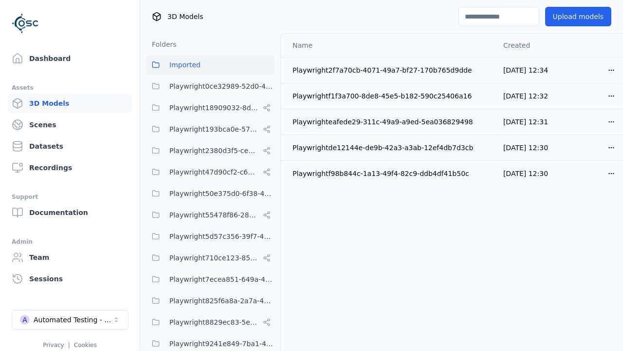 The width and height of the screenshot is (623, 351). What do you see at coordinates (210, 236) in the screenshot?
I see `button: Playwright5d57c356-39f7-47ed-9ab9-d0409ac6cddc` at bounding box center [210, 236].